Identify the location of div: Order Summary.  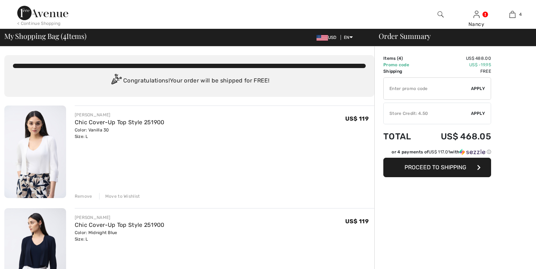
(451, 36).